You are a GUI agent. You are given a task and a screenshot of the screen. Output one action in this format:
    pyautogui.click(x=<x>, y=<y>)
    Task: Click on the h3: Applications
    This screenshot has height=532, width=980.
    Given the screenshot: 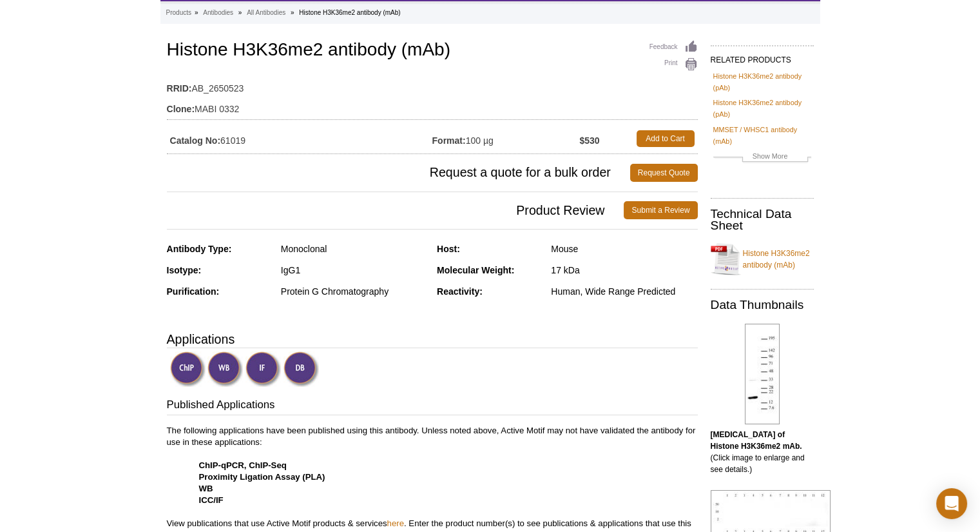 What is the action you would take?
    pyautogui.click(x=433, y=339)
    